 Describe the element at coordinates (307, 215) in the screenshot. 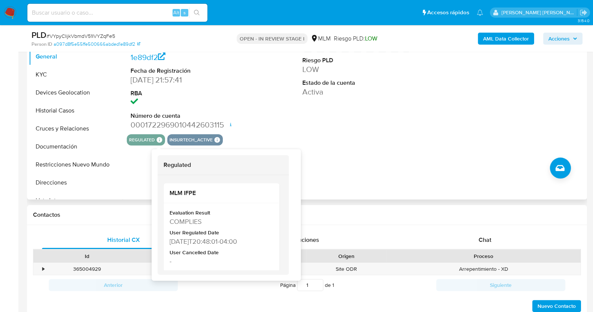

I see `h1: Contactos` at that location.